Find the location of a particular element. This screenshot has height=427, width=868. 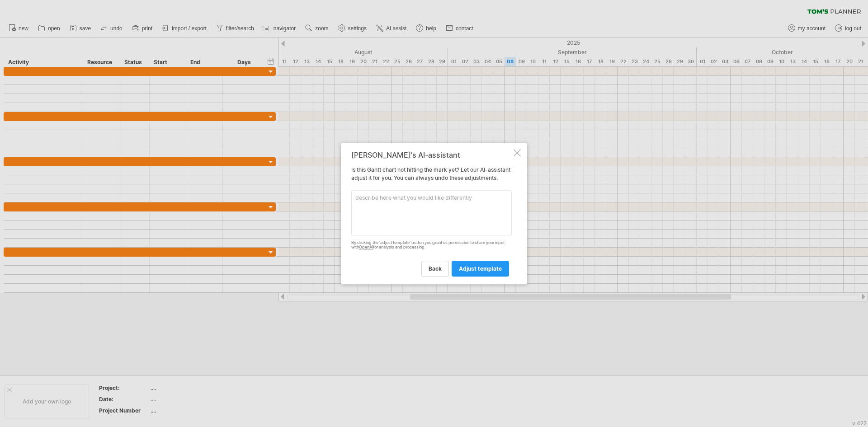

div: By clicking the 'adjust template' button you grant us permission to share your input with for ana... is located at coordinates (431, 245).